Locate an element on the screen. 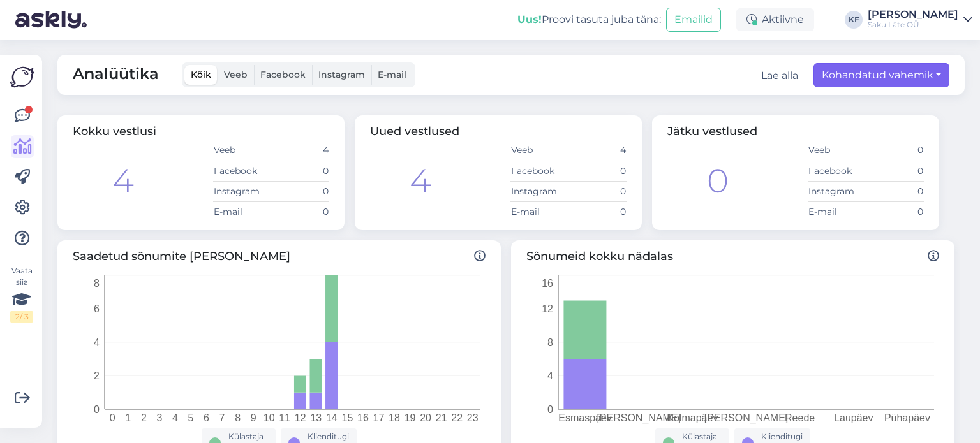 This screenshot has height=443, width=980. span: Kõik is located at coordinates (201, 75).